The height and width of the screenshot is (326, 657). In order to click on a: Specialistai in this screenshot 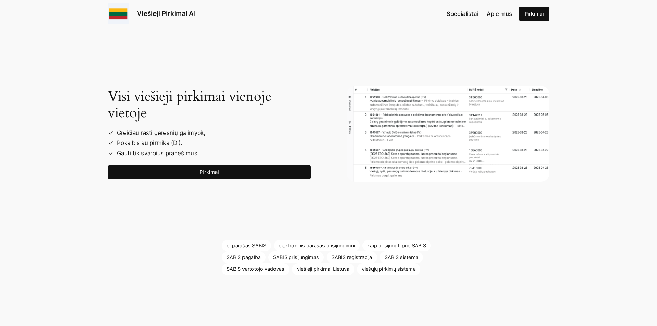, I will do `click(463, 14)`.